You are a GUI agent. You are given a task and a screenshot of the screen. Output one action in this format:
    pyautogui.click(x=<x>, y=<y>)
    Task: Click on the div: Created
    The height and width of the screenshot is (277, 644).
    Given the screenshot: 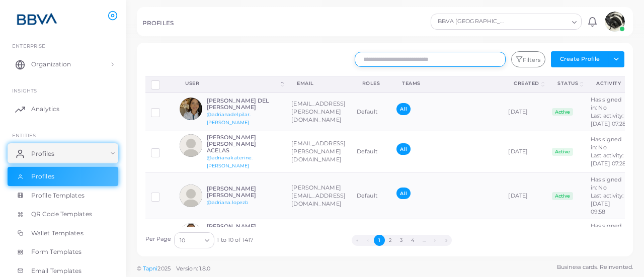 What is the action you would take?
    pyautogui.click(x=526, y=84)
    